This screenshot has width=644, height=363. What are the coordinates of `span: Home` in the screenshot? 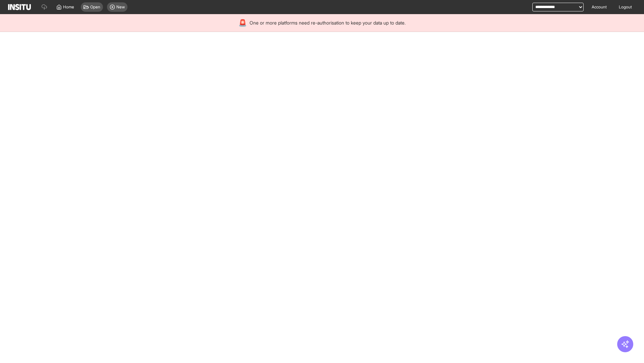 It's located at (69, 7).